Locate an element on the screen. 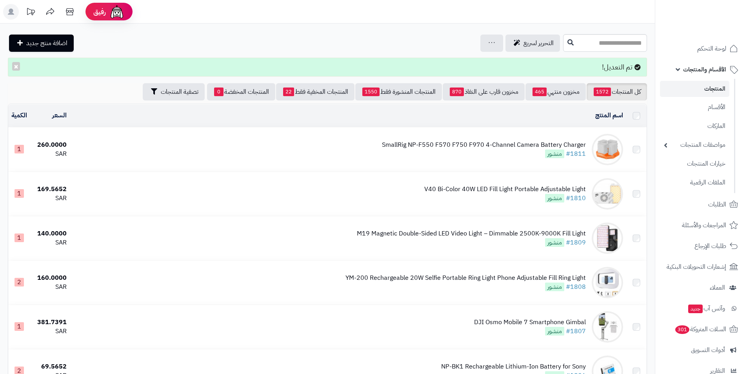 This screenshot has height=374, width=747. a: تحديثات المنصة is located at coordinates (31, 13).